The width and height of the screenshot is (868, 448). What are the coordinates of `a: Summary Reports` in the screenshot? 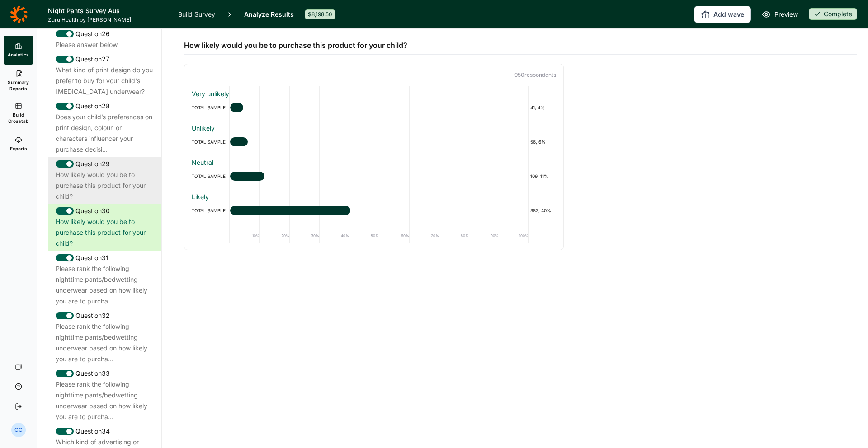 It's located at (18, 81).